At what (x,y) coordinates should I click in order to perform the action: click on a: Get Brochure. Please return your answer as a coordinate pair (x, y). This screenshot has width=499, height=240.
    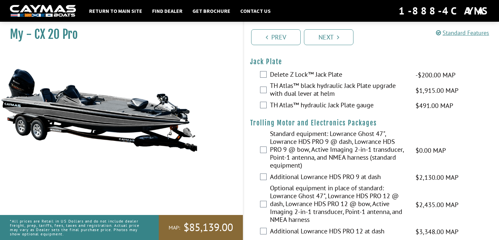
    Looking at the image, I should click on (211, 11).